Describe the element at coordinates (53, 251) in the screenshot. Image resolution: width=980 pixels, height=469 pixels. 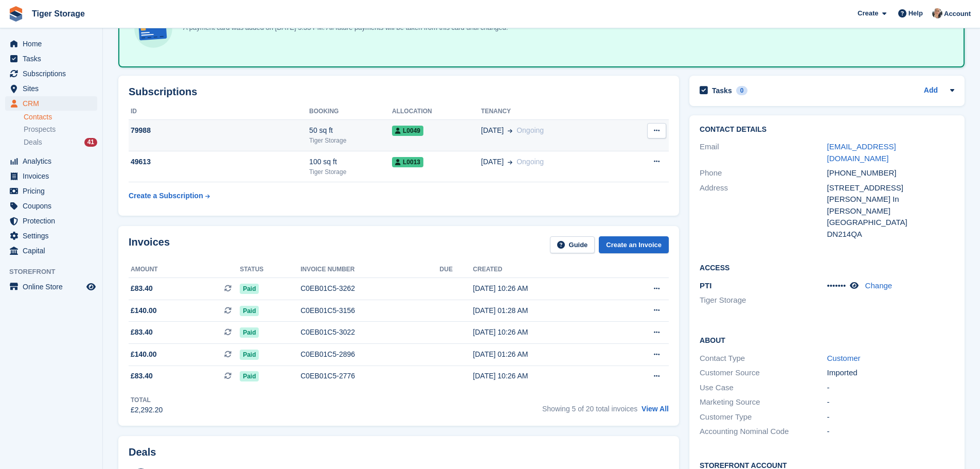
I see `span: Capital` at that location.